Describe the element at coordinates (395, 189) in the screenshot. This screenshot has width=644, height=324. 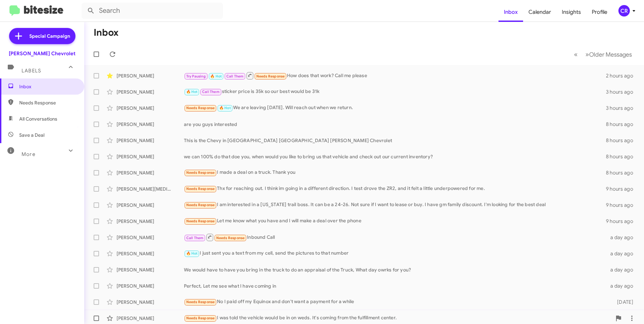
I see `div: Thx for reaching out. I think im going in a different direction. I test drove the ZR2, and it fel...` at that location.